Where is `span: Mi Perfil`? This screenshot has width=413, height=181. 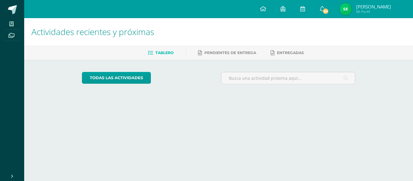
span: Mi Perfil is located at coordinates (373, 11).